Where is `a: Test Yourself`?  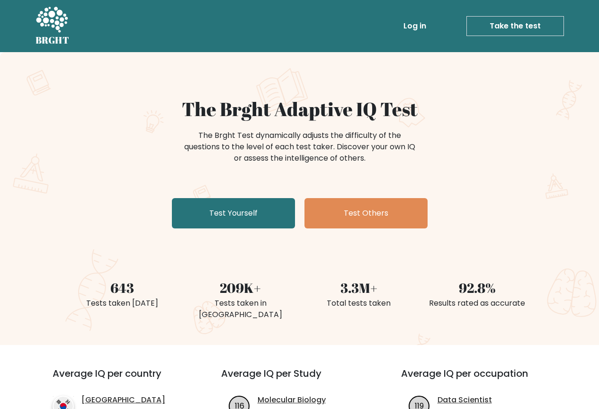
a: Test Yourself is located at coordinates (234, 213).